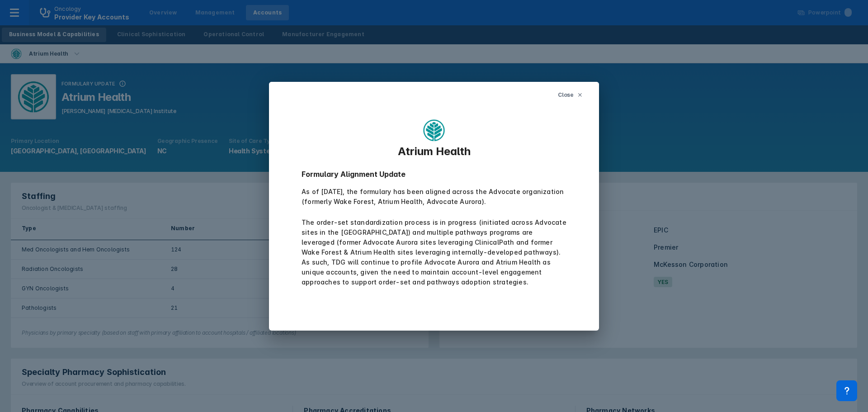  I want to click on div: Contact Support, so click(847, 391).